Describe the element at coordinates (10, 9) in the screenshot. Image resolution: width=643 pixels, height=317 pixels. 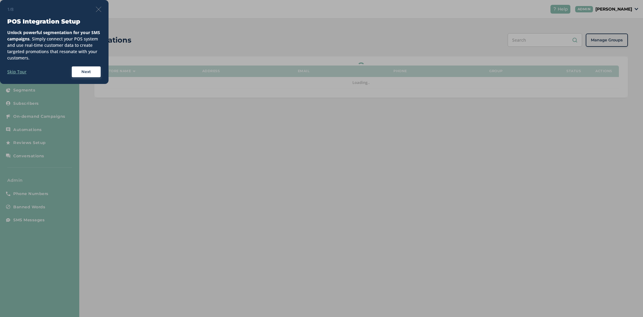
I see `span: 1/8` at that location.